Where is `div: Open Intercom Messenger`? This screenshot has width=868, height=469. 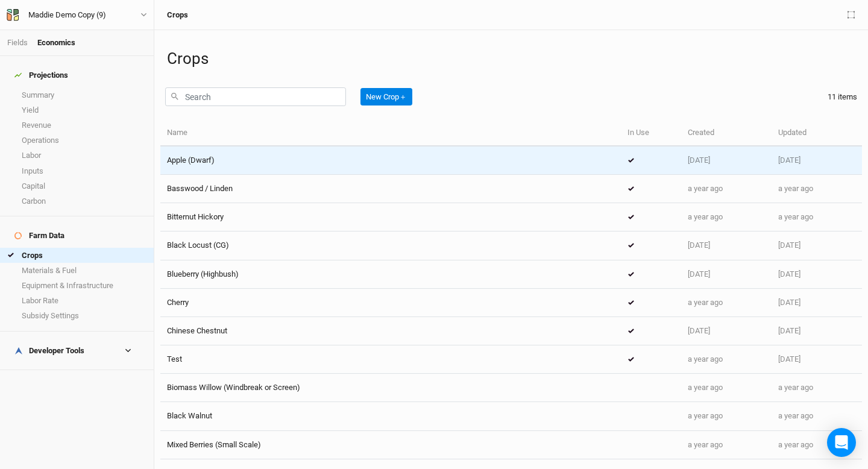
div: Open Intercom Messenger is located at coordinates (842, 443).